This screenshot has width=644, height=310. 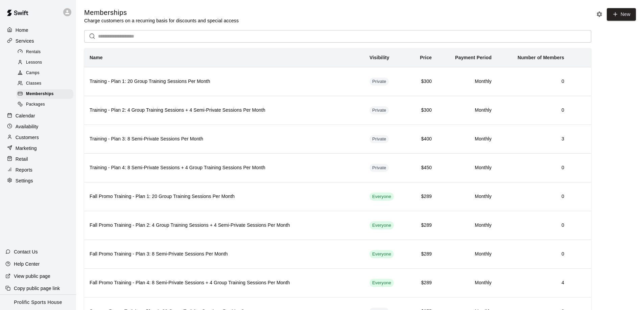 What do you see at coordinates (45, 94) in the screenshot?
I see `div: Memberships` at bounding box center [45, 94].